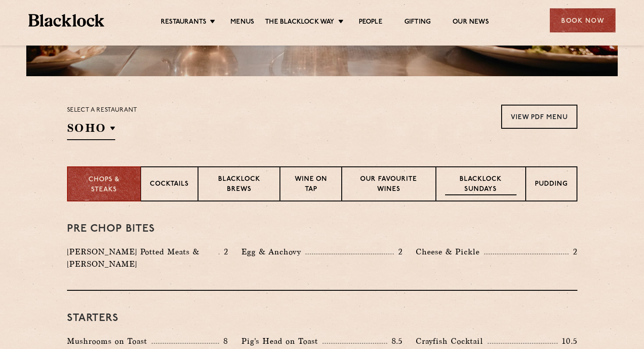  What do you see at coordinates (539, 117) in the screenshot?
I see `a: View PDF Menu` at bounding box center [539, 117].